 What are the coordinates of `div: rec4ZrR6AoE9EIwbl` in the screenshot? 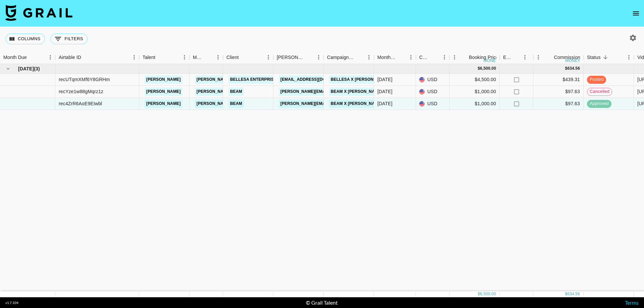 It's located at (80, 104).